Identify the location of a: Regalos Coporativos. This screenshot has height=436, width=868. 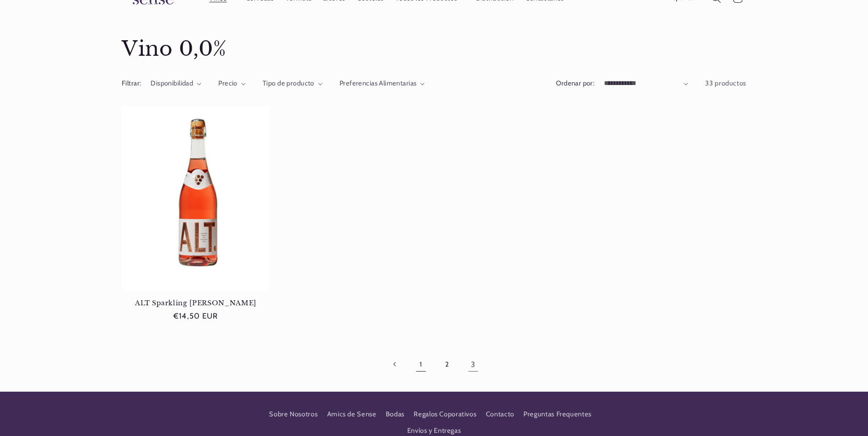
(445, 415).